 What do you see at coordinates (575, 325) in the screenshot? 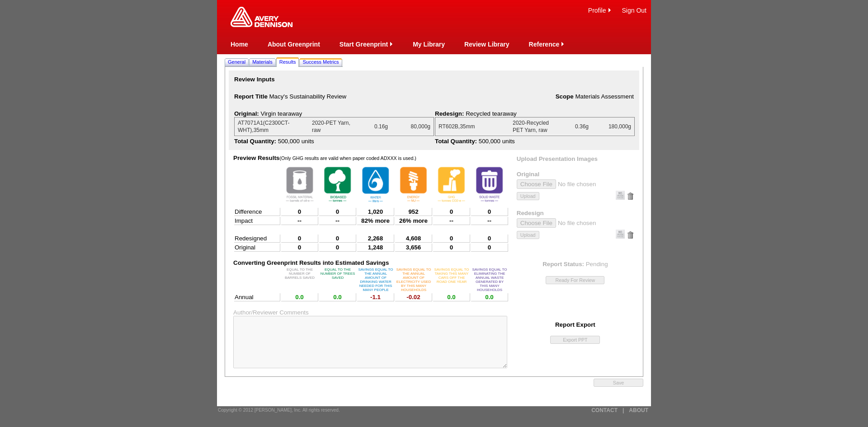
I see `b: Report Export` at bounding box center [575, 325].